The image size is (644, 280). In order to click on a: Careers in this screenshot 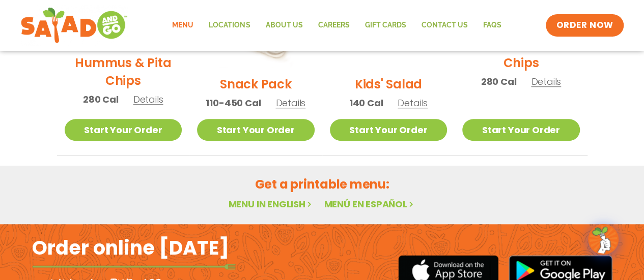, I will do `click(334, 25)`.